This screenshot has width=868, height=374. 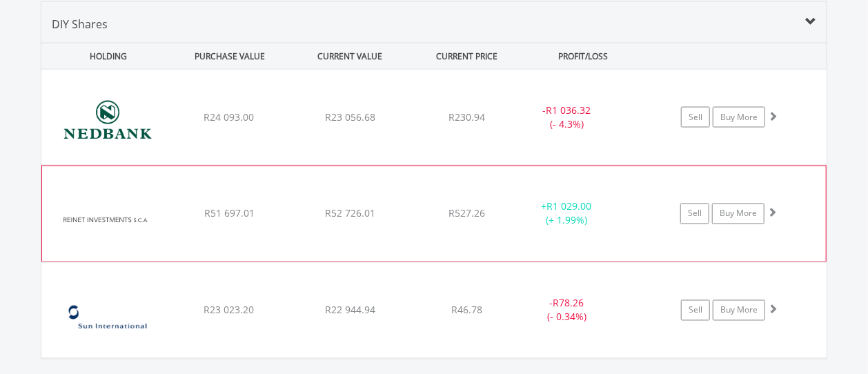 I want to click on img: EQU.ZA.SUI.png, so click(x=108, y=317).